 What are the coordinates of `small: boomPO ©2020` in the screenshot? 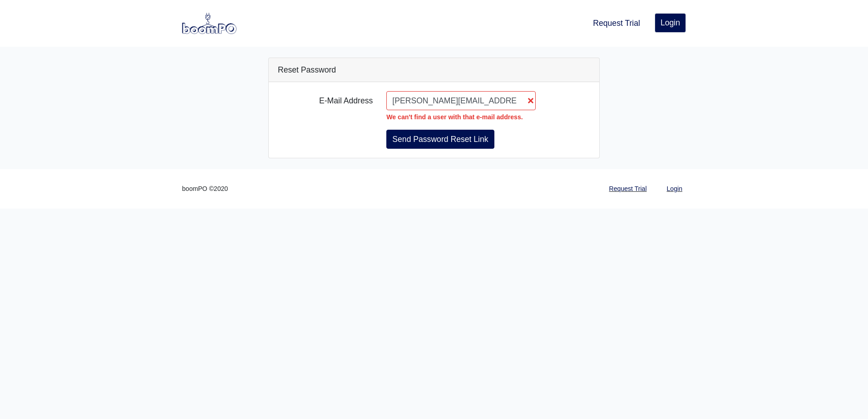 It's located at (205, 189).